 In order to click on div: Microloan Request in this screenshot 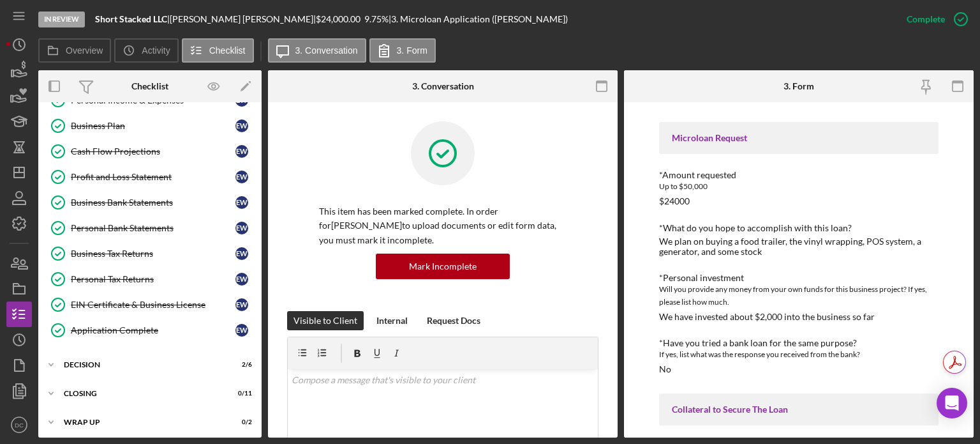, I will do `click(799, 138)`.